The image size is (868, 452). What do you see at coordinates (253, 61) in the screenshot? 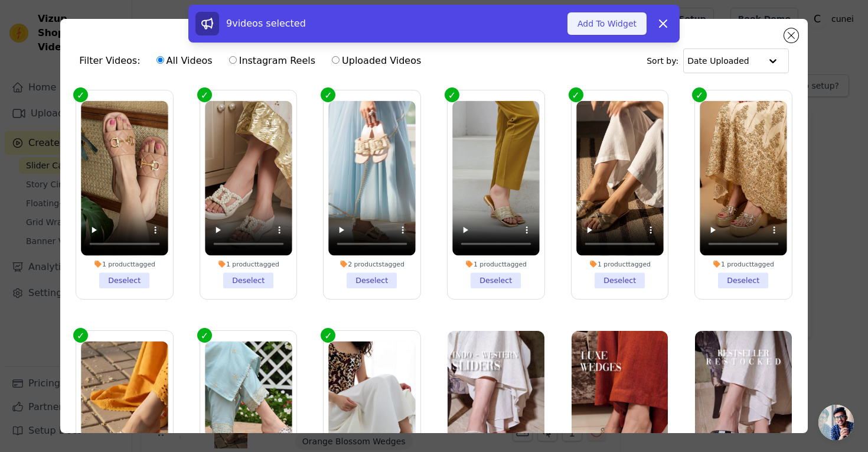
I see `div: Filter Videos:` at bounding box center [253, 61].